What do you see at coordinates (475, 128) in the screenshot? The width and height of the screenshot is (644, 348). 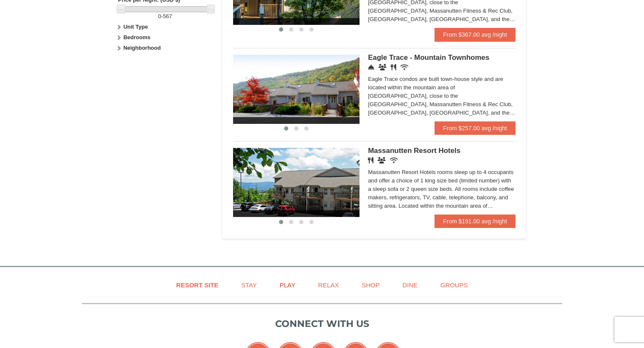 I see `a: From $257.00 avg /night` at bounding box center [475, 128].